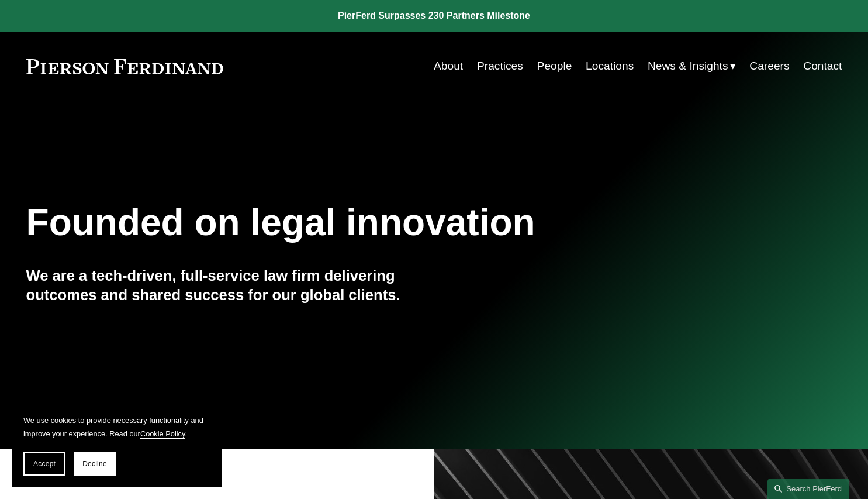 The width and height of the screenshot is (868, 499). What do you see at coordinates (162, 433) in the screenshot?
I see `a: Cookie Policy` at bounding box center [162, 433].